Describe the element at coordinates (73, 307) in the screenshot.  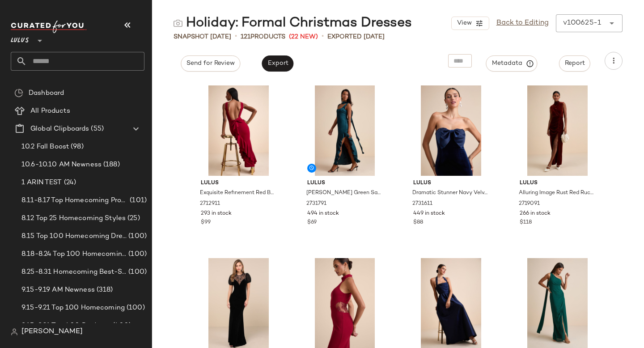
I see `span: 9.15-9.21 Top 100 Homecoming` at that location.